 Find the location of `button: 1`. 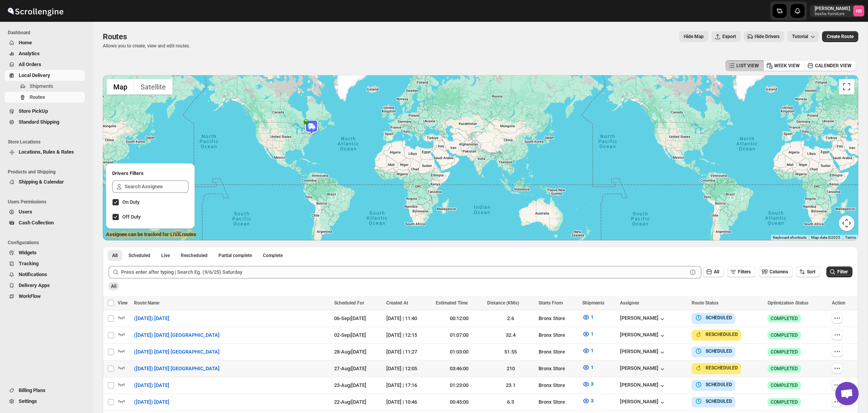

button: 1 is located at coordinates (587, 318).